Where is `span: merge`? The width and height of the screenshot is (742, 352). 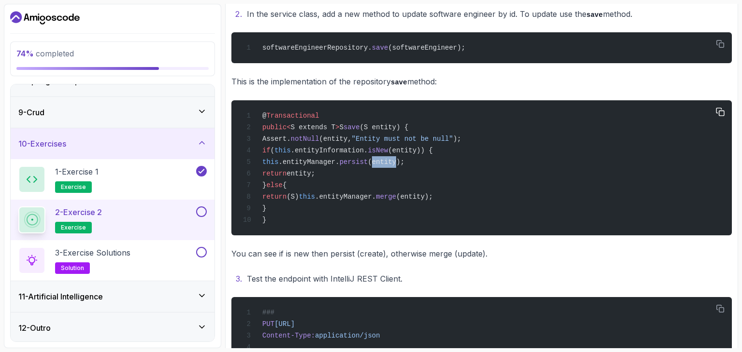
span: merge is located at coordinates (386, 197).